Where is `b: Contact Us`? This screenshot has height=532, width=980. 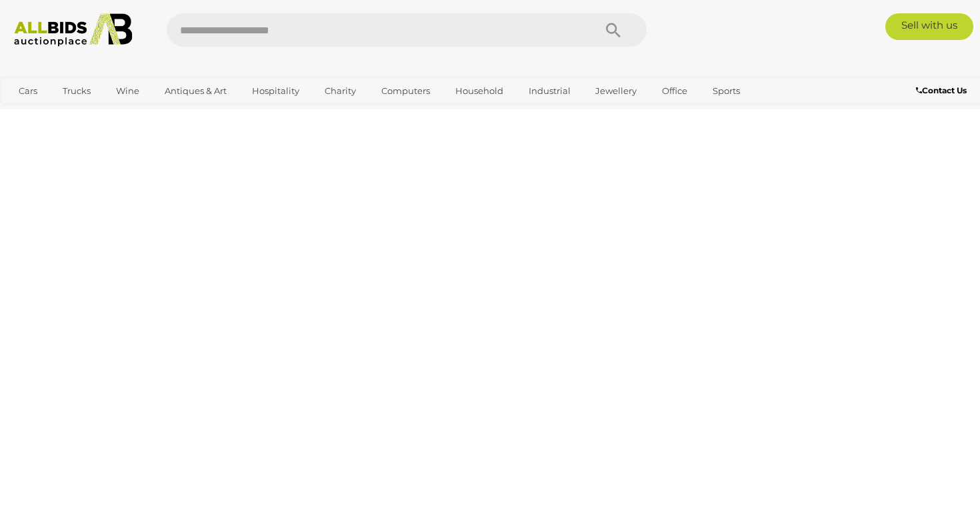 b: Contact Us is located at coordinates (941, 90).